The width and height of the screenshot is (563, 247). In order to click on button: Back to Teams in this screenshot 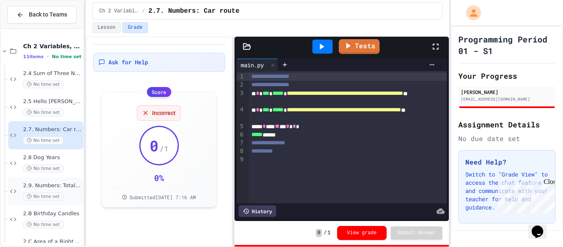, I will do `click(42, 14)`.